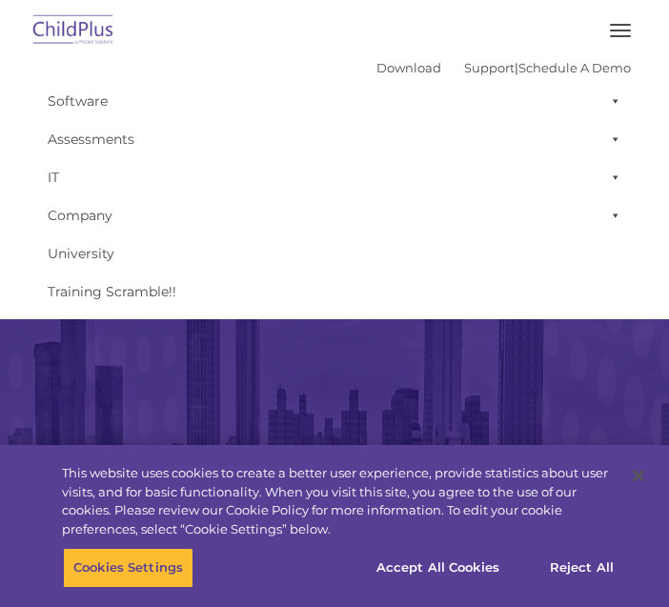 Image resolution: width=669 pixels, height=607 pixels. I want to click on span: Phone number, so click(325, 211).